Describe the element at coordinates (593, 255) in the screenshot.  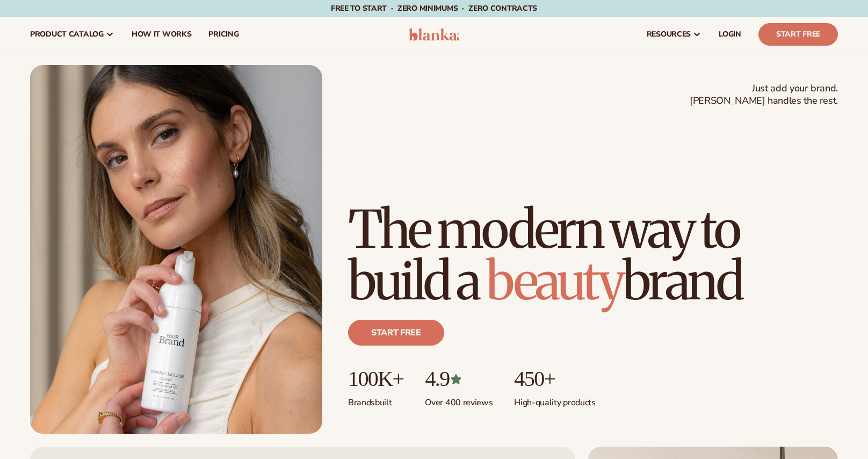
I see `h1: The modern way to build a brand` at that location.